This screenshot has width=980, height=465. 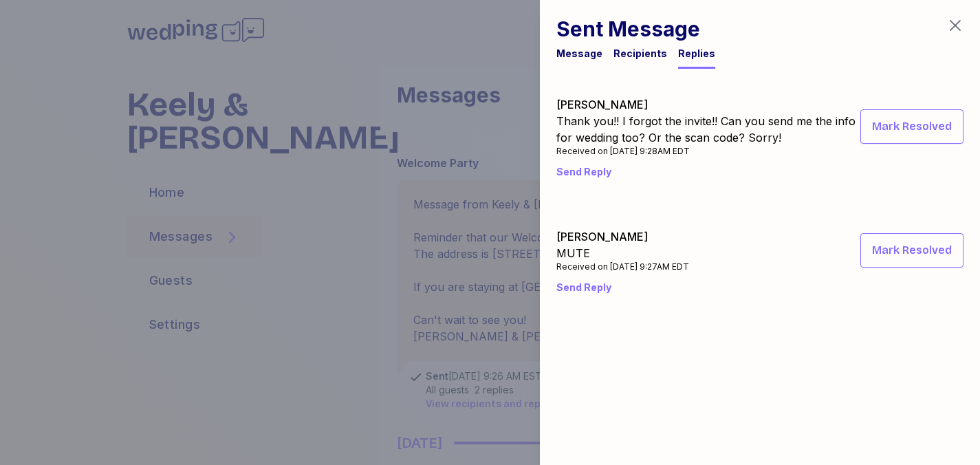 What do you see at coordinates (709, 129) in the screenshot?
I see `div: Thank you!! I forgot the invite!! Can you send me the info for wedding too? Or the scan code? Sorry!` at bounding box center [709, 129].